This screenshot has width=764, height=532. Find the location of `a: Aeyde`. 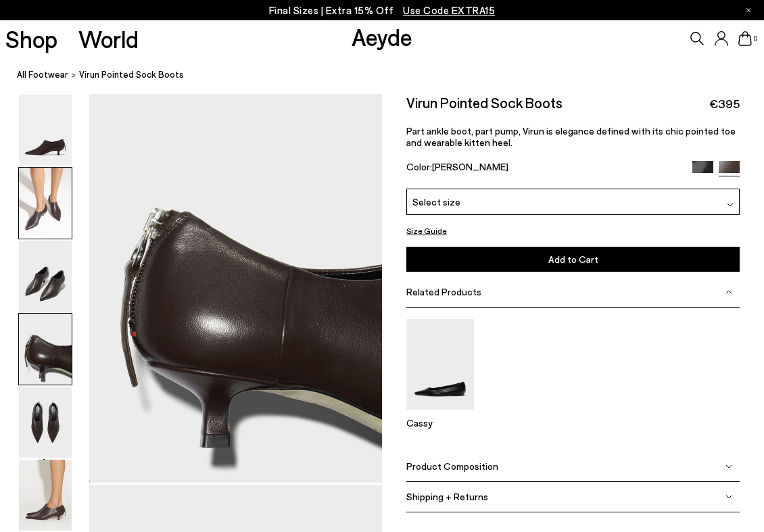

a: Aeyde is located at coordinates (382, 36).